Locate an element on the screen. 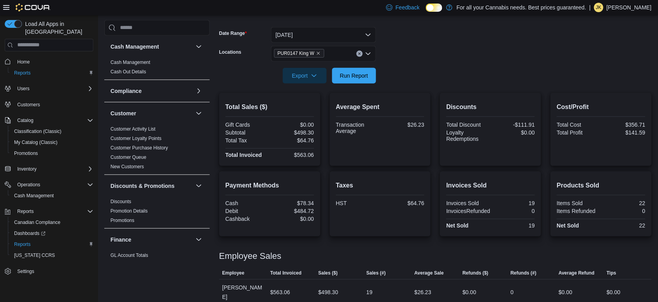 Image resolution: width=658 pixels, height=302 pixels. span: PUR0147 King W is located at coordinates (299, 53).